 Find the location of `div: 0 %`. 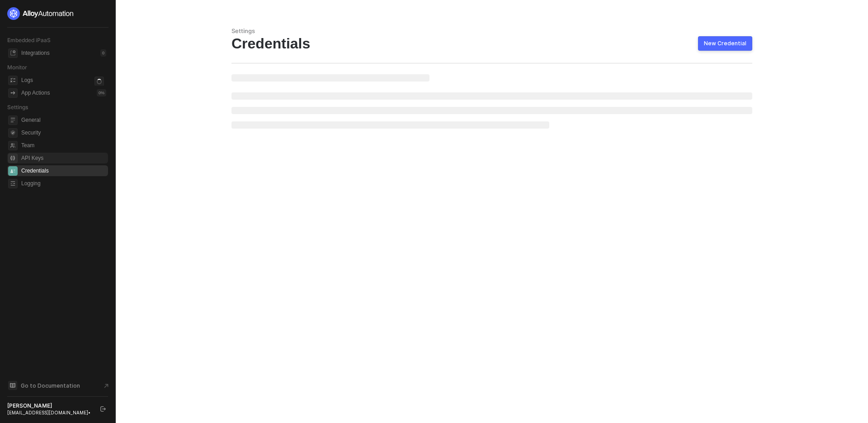

div: 0 % is located at coordinates (101, 93).